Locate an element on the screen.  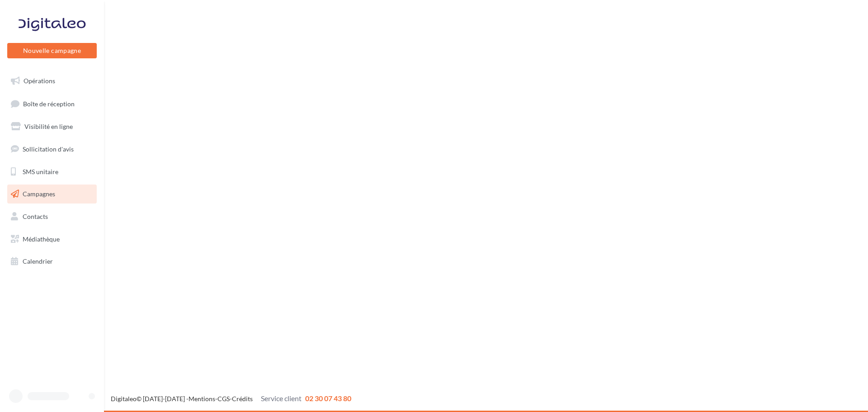
a: Médiathèque is located at coordinates (52, 239).